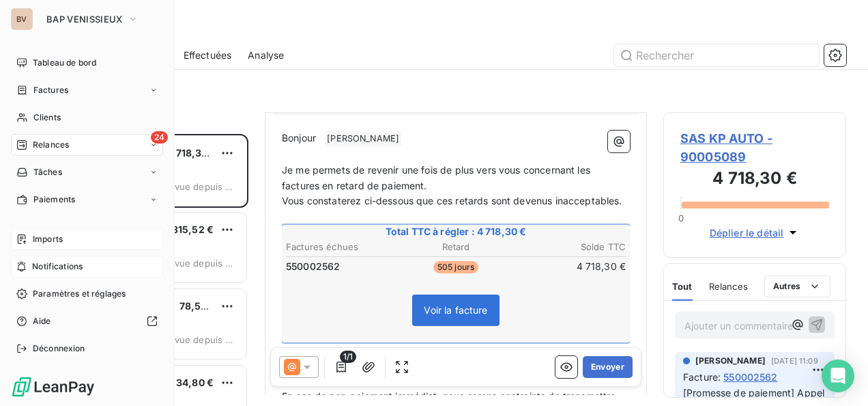  I want to click on span: Vous constaterez ci-dessous que ces retards sont devenus inacceptables., so click(452, 200).